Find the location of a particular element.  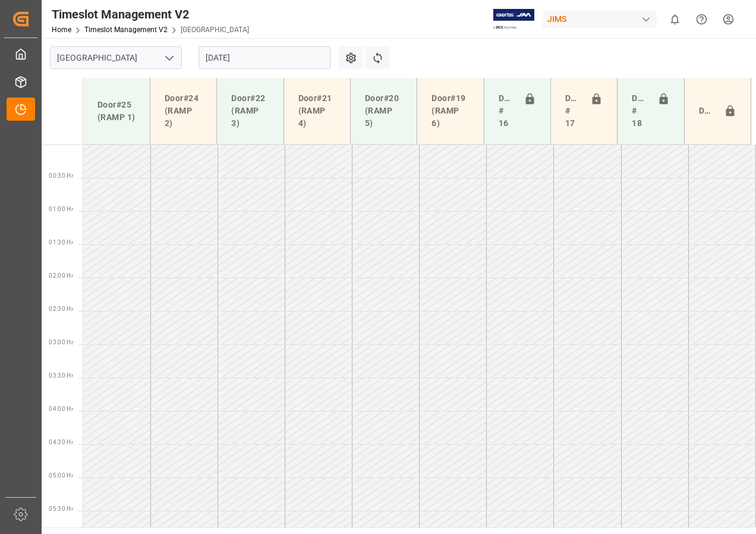

span: 03:00 Hr is located at coordinates (61, 342).